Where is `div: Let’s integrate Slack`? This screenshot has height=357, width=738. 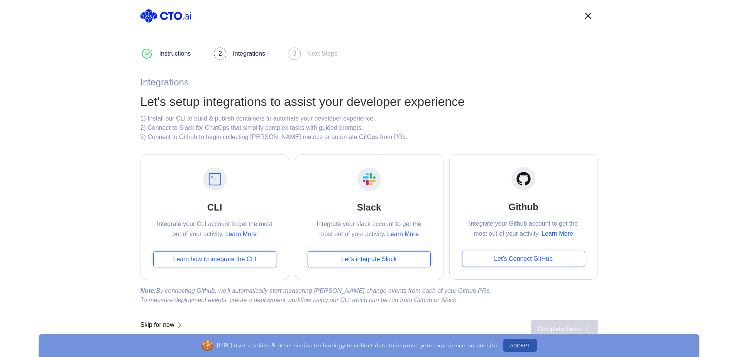 div: Let’s integrate Slack is located at coordinates (369, 259).